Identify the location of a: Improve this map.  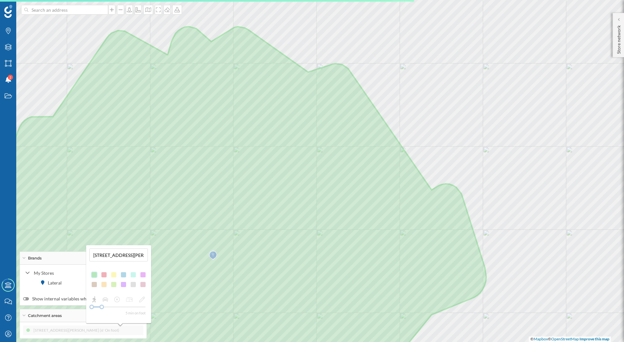
(594, 339).